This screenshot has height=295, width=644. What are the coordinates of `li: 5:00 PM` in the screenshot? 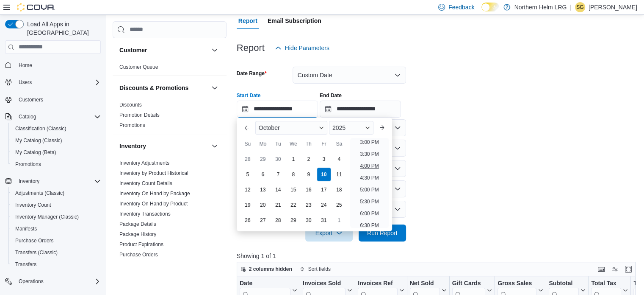 It's located at (369, 189).